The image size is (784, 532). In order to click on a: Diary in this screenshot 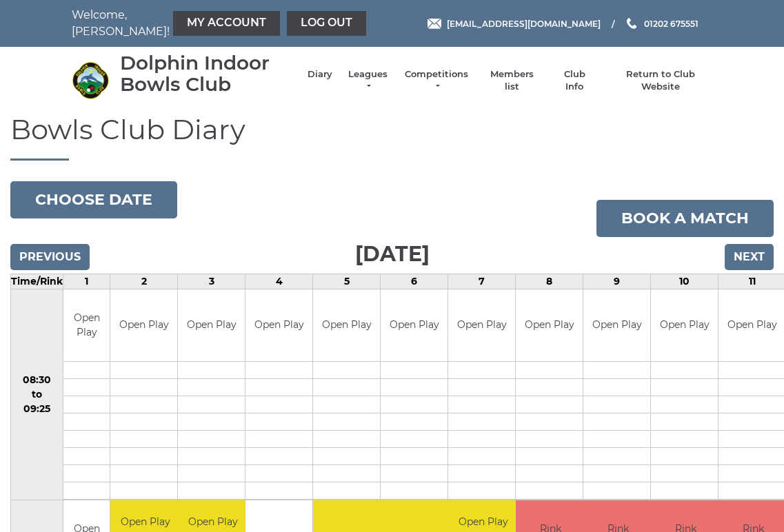, I will do `click(320, 74)`.